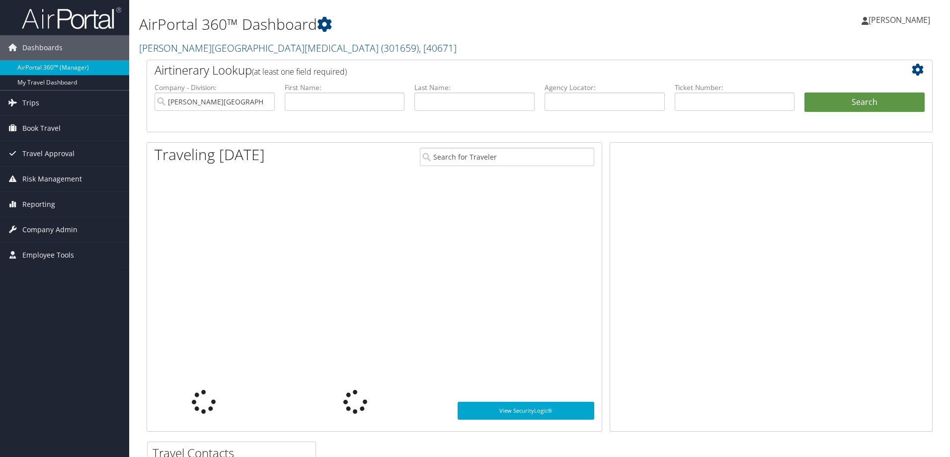 This screenshot has width=950, height=457. What do you see at coordinates (31, 103) in the screenshot?
I see `span: Trips` at bounding box center [31, 103].